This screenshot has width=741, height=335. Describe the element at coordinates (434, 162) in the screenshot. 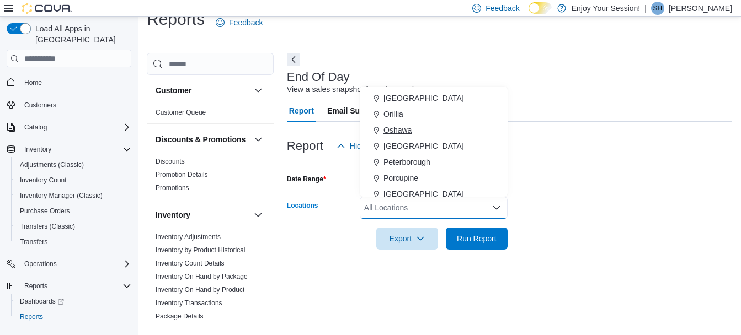

I see `button: Peterborough` at that location.